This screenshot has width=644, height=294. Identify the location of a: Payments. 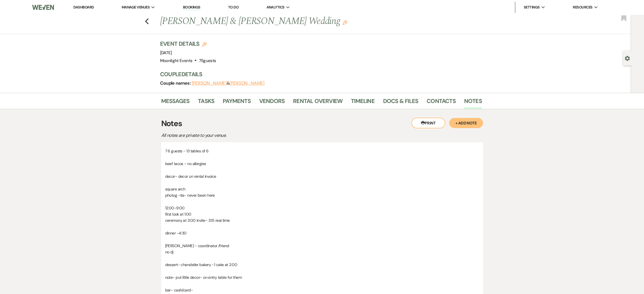
(237, 103).